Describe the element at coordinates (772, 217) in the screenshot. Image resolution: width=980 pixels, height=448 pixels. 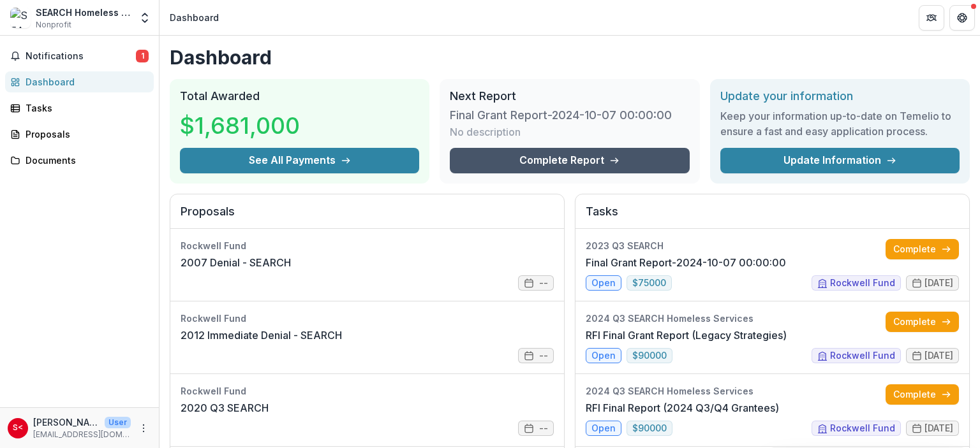
I see `h2: Tasks` at that location.